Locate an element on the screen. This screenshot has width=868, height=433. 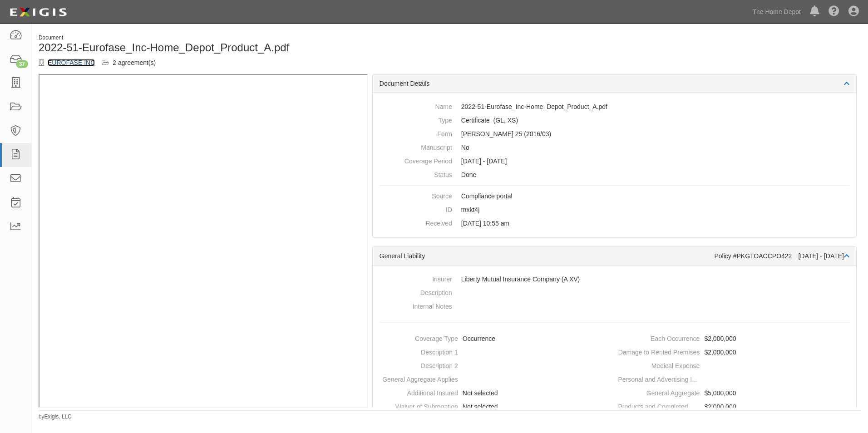
dt: Internal Notes is located at coordinates (416, 306).